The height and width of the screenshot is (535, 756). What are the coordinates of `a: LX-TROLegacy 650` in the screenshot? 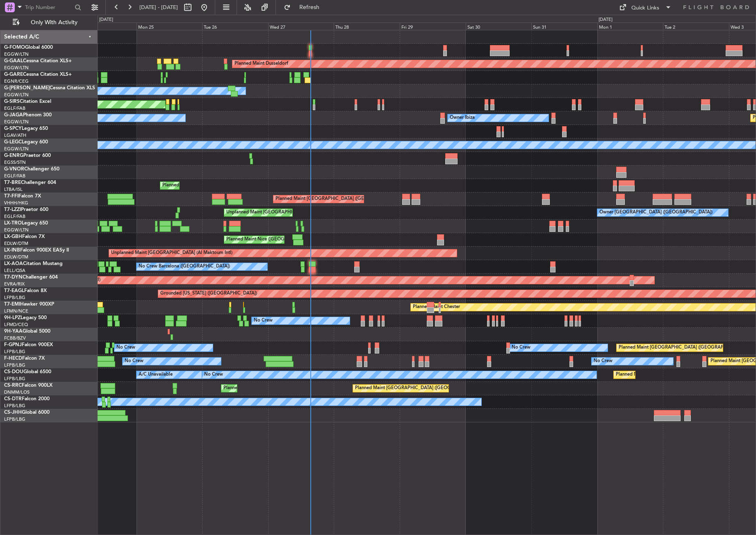 It's located at (25, 223).